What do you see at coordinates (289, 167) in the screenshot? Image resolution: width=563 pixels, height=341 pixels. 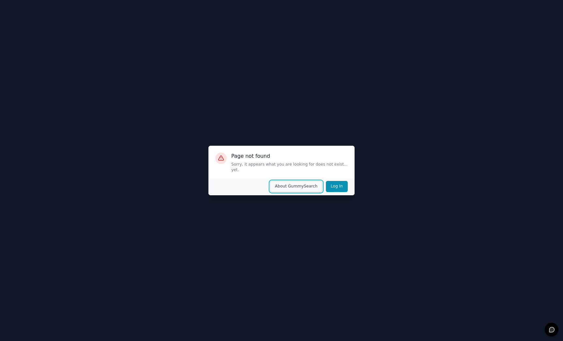 I see `p: Sorry, it appears what you are looking for does not exist... yet.` at bounding box center [289, 167].